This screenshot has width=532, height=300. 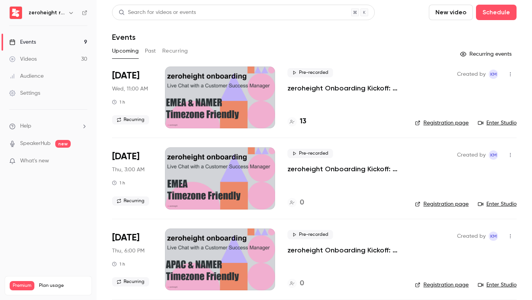 What do you see at coordinates (23, 59) in the screenshot?
I see `div: Videos` at bounding box center [23, 59].